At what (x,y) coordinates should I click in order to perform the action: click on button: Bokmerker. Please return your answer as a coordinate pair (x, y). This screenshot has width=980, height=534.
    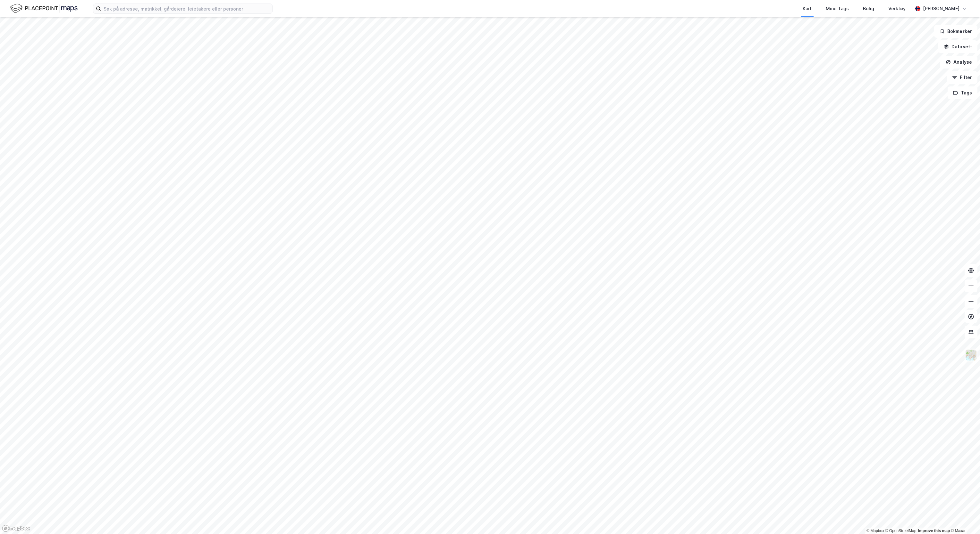
    Looking at the image, I should click on (955, 31).